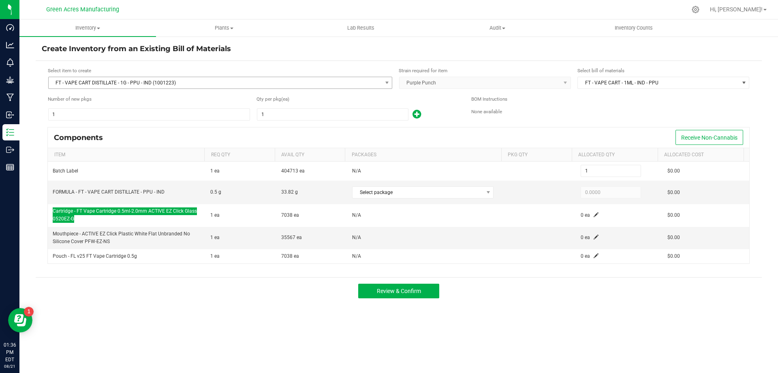 The height and width of the screenshot is (373, 778). What do you see at coordinates (415, 116) in the screenshot?
I see `span: Add new output` at bounding box center [415, 116].